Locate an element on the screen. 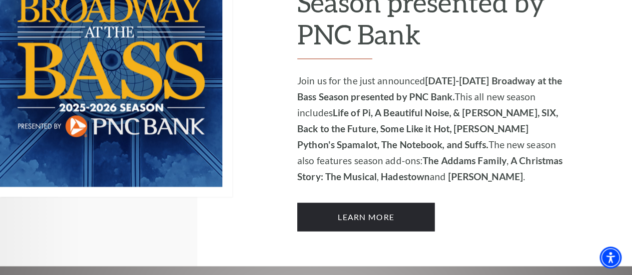  strong: Hadestown is located at coordinates (405, 176).